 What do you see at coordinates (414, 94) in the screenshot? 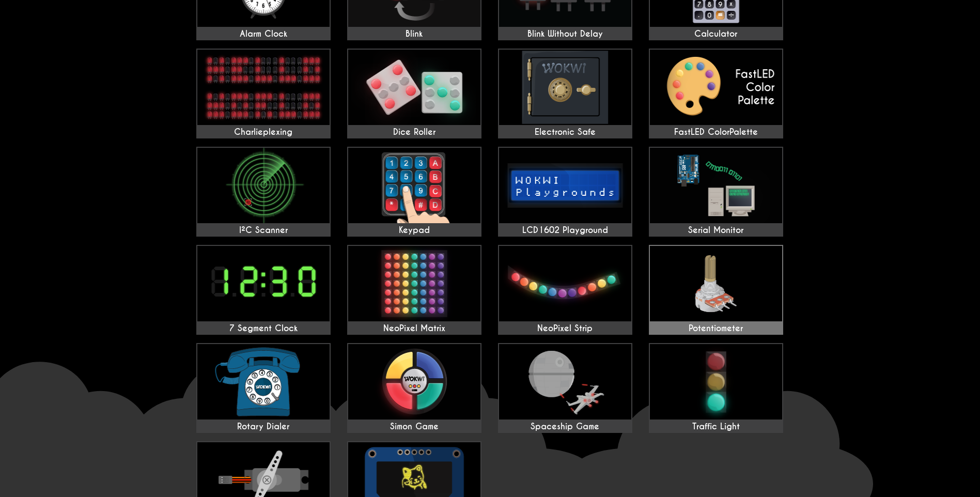
I see `a: Dice Roller` at bounding box center [414, 94].